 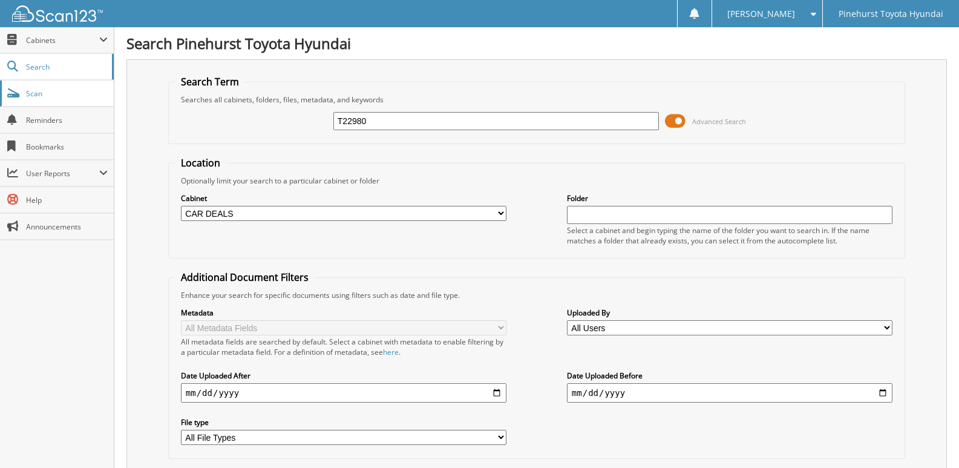 What do you see at coordinates (67, 146) in the screenshot?
I see `span: Bookmarks` at bounding box center [67, 146].